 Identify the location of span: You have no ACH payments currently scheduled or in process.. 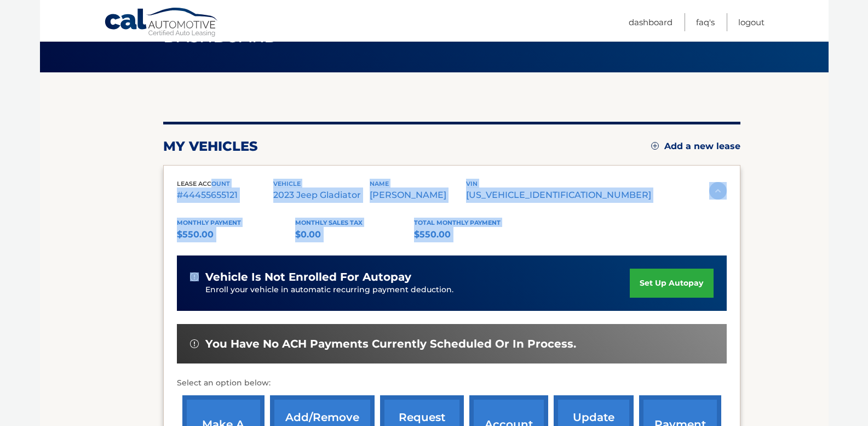
(391, 343).